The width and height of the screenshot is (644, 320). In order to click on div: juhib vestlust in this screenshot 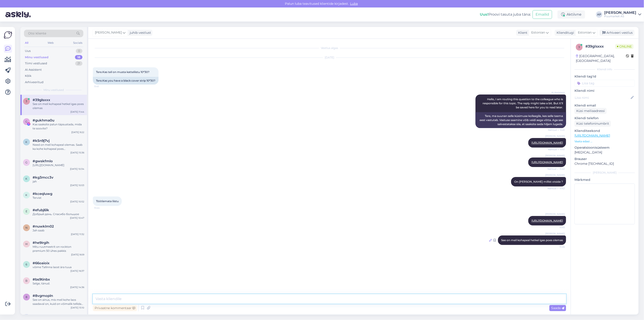, I will do `click(140, 32)`.